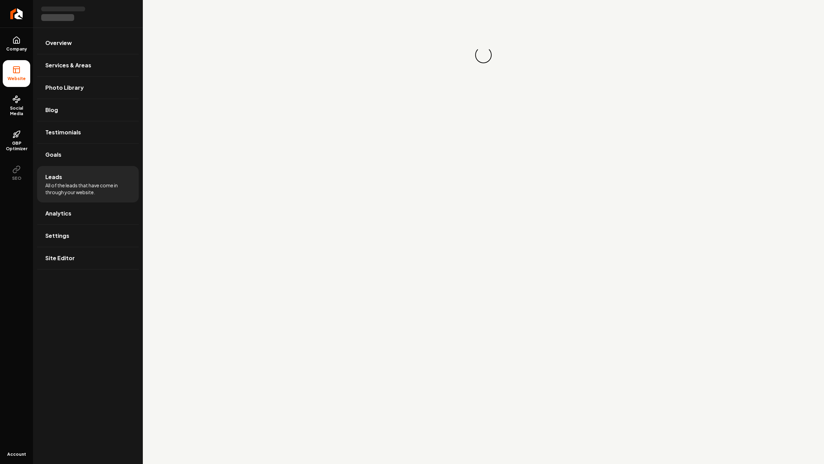  I want to click on span: Website, so click(16, 79).